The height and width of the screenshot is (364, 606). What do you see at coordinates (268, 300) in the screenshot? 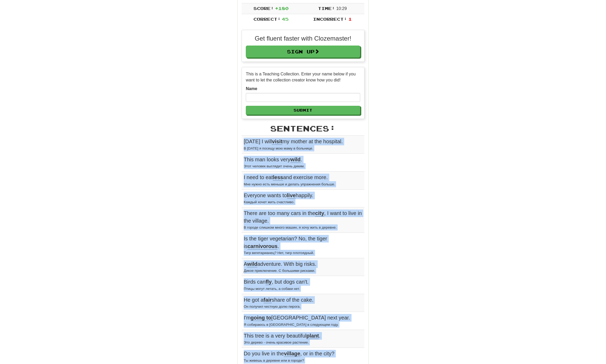
I see `u: fair` at bounding box center [268, 300].